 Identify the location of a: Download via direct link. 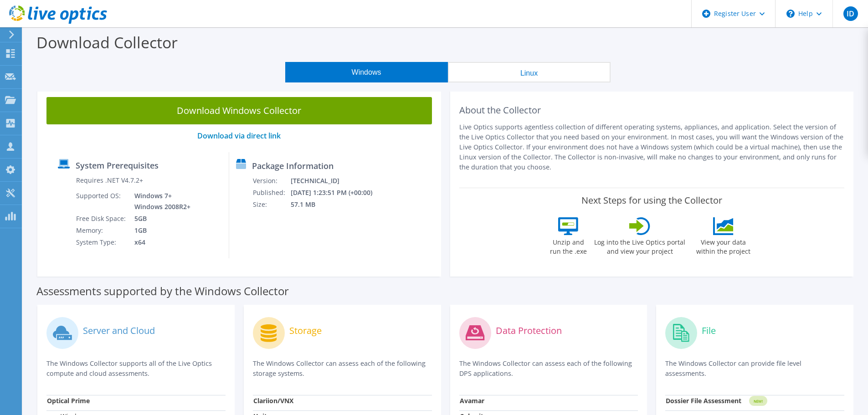
(239, 136).